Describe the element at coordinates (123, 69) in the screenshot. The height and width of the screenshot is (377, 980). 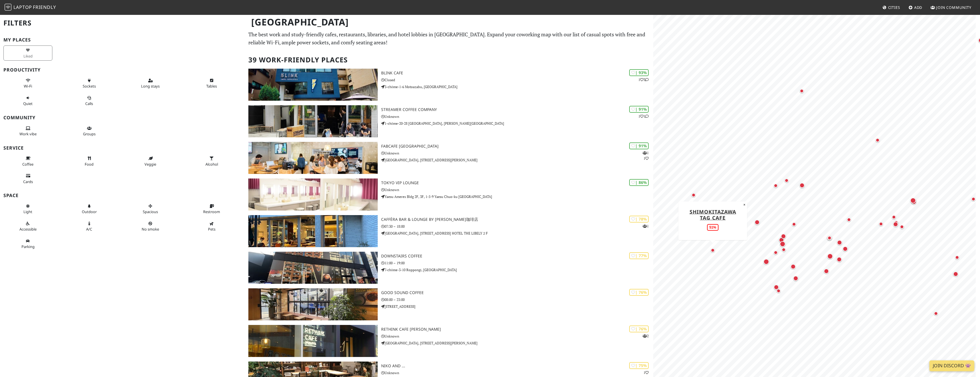
I see `h3: Productivity` at that location.